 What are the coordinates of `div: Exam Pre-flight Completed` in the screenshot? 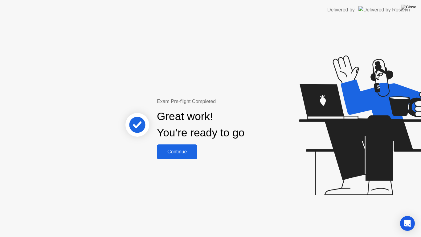 It's located at (220, 101).